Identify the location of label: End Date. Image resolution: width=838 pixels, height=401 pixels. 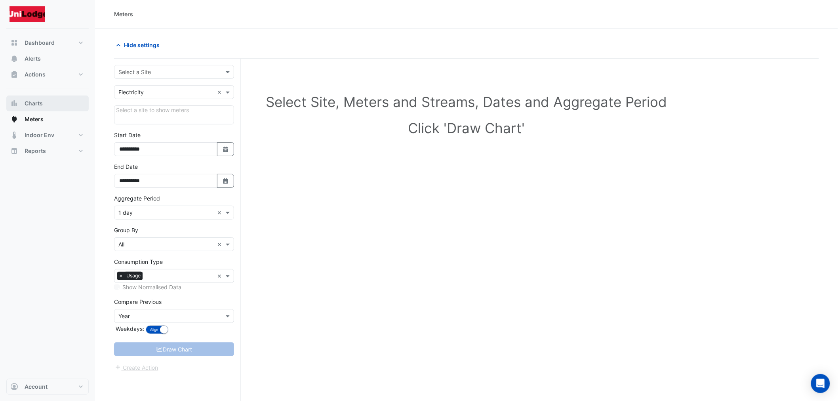
(126, 166).